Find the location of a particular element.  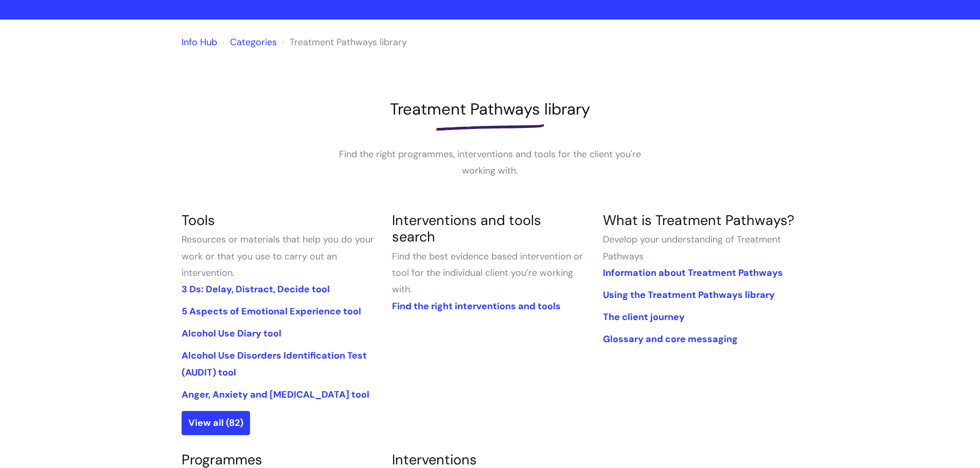

span: Find the best evidence based intervention or tool for the individual client you’re working with. is located at coordinates (487, 273).